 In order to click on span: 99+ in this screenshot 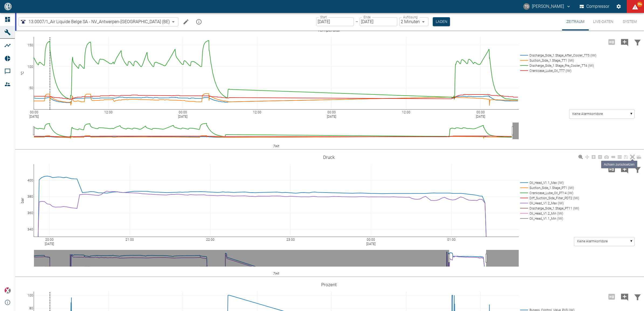, I will do `click(640, 4)`.